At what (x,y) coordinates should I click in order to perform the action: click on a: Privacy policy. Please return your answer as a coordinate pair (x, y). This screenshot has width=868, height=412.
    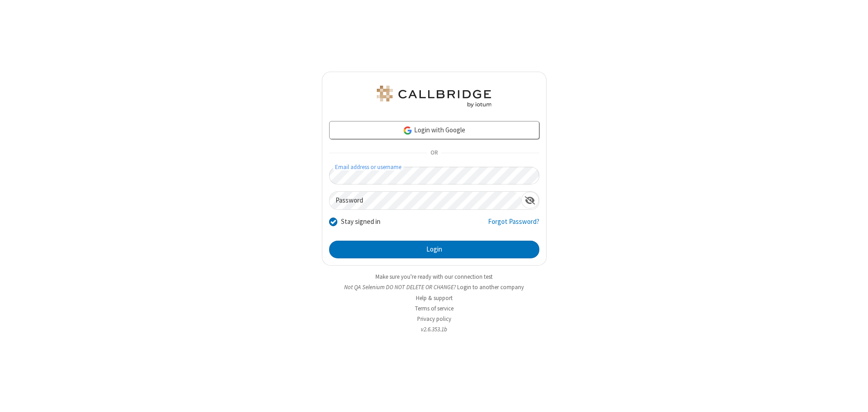
    Looking at the image, I should click on (434, 319).